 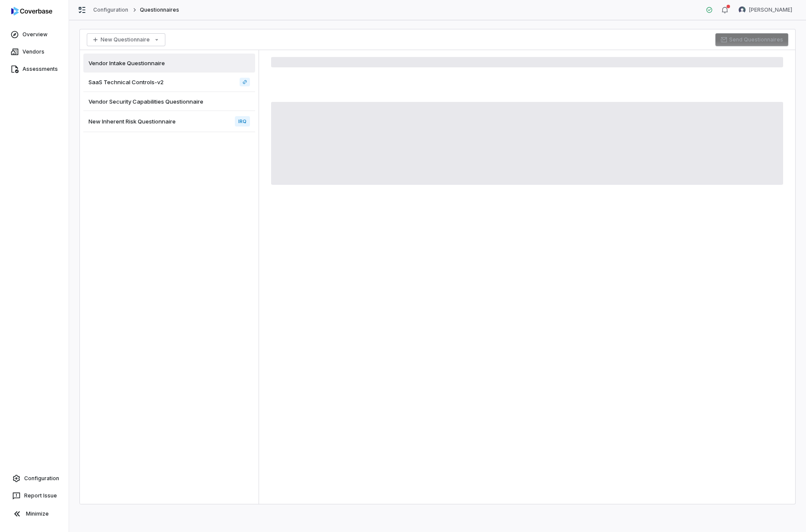 I want to click on button: New Questionnaire, so click(x=126, y=40).